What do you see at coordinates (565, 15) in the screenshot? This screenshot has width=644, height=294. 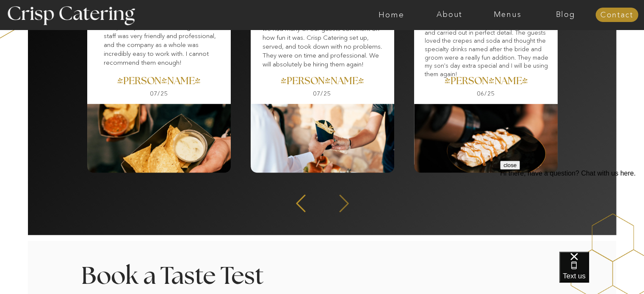 I see `a: Blog` at bounding box center [565, 15].